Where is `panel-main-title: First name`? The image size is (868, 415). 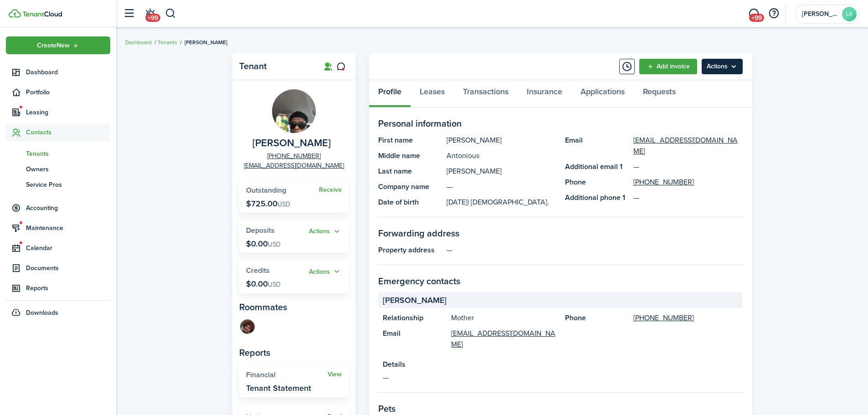 panel-main-title: First name is located at coordinates (410, 141).